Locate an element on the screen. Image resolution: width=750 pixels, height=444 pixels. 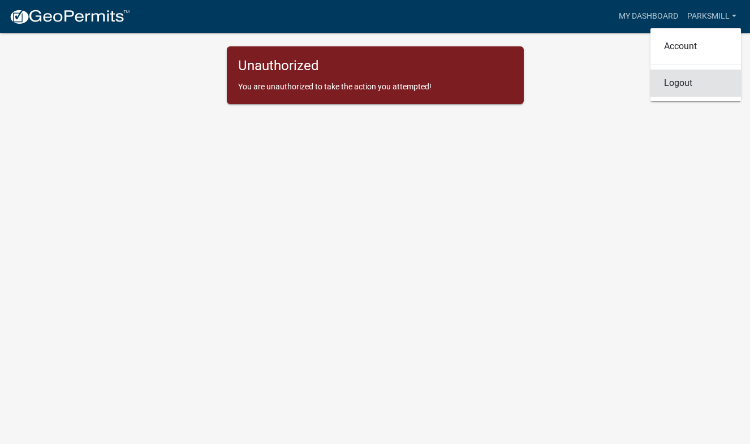
a: Parksmill is located at coordinates (712, 16).